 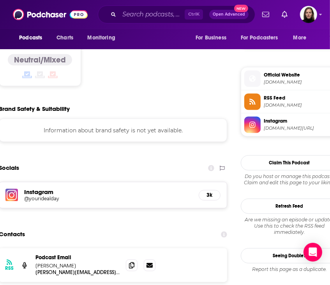 I want to click on a: Podchaser - Follow, Share and Rate Podcasts, so click(x=50, y=14).